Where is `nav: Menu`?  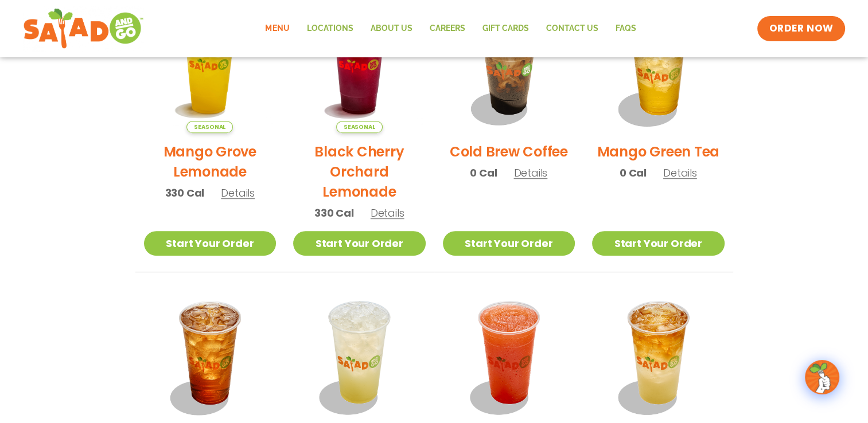 nav: Menu is located at coordinates (450, 29).